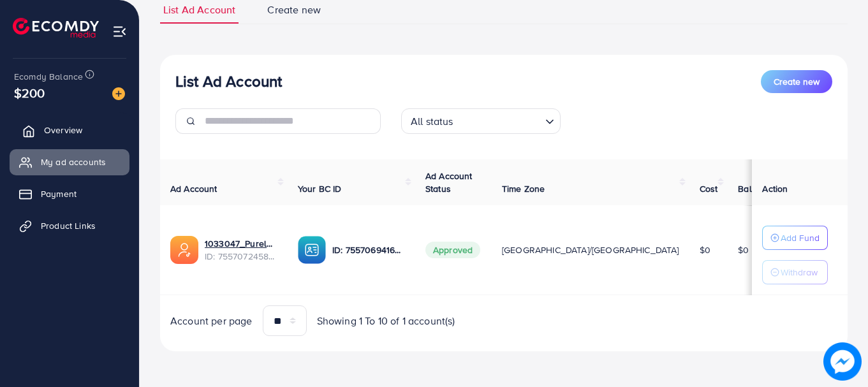 The width and height of the screenshot is (868, 387). What do you see at coordinates (709, 189) in the screenshot?
I see `span: Cost` at bounding box center [709, 189].